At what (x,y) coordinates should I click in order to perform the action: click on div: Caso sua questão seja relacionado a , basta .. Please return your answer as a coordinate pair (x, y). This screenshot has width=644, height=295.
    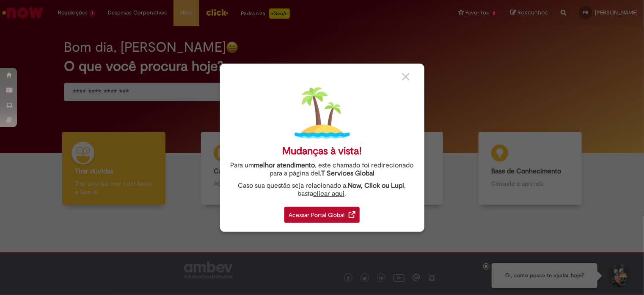
    Looking at the image, I should click on (322, 190).